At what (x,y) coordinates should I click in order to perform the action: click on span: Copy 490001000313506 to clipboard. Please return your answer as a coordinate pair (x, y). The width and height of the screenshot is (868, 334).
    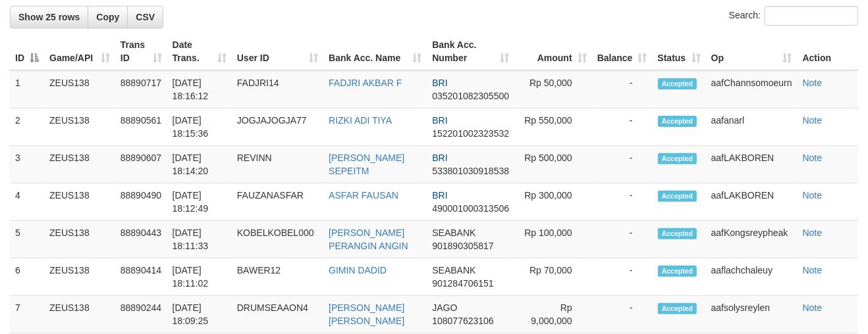
    Looking at the image, I should click on (470, 209).